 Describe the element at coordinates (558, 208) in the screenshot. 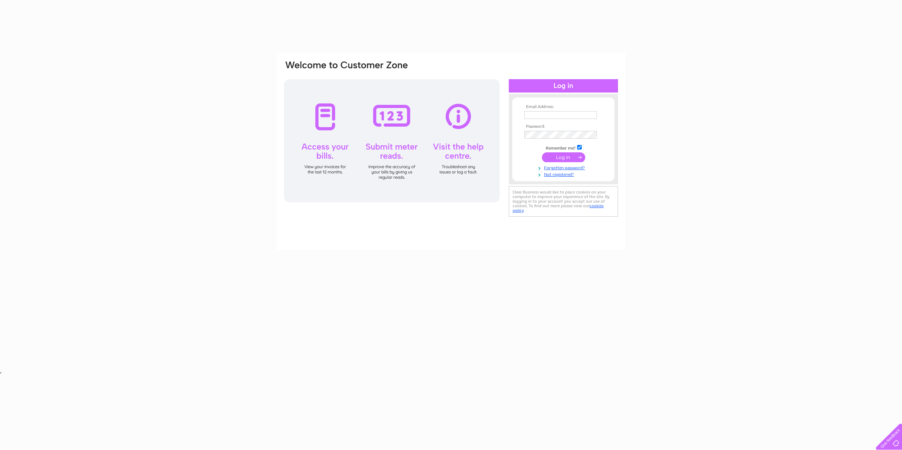

I see `a: cookies policy` at that location.